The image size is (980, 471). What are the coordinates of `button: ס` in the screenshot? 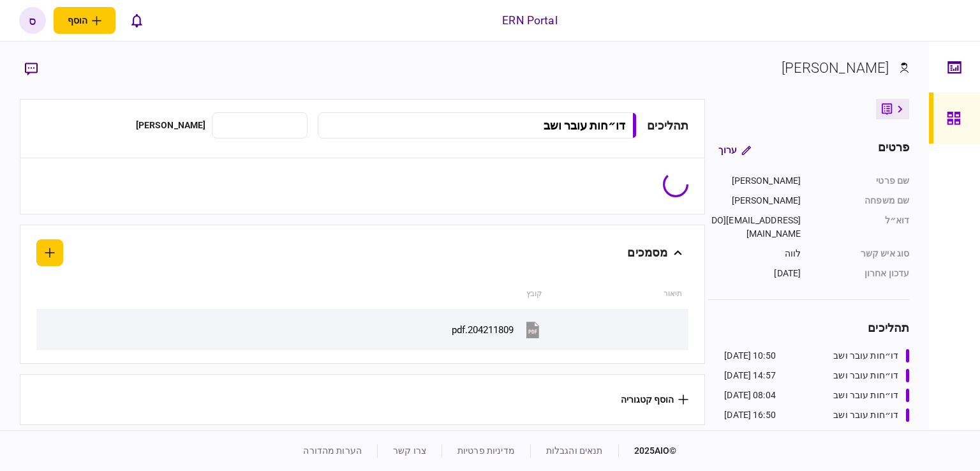 It's located at (33, 21).